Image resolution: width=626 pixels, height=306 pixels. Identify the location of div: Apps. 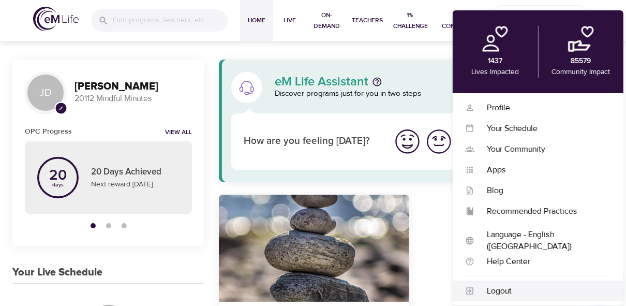
(543, 170).